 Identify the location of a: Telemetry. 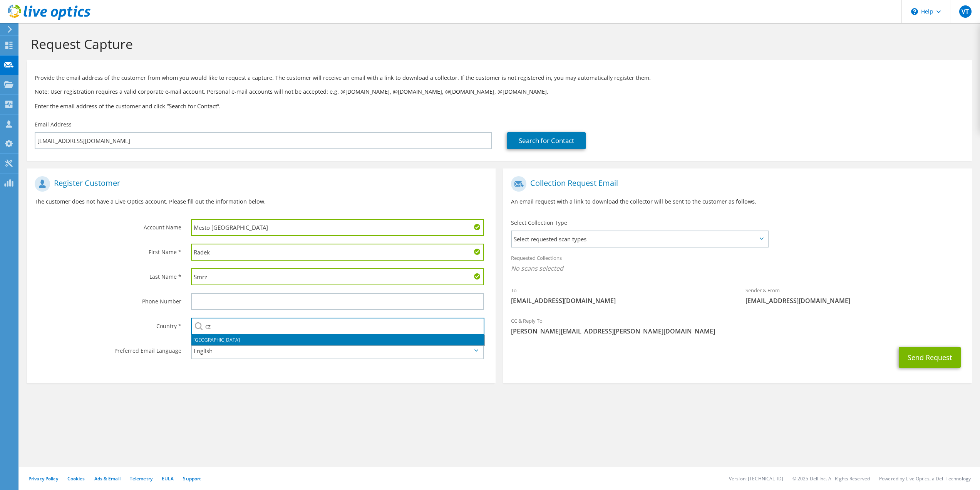
(141, 478).